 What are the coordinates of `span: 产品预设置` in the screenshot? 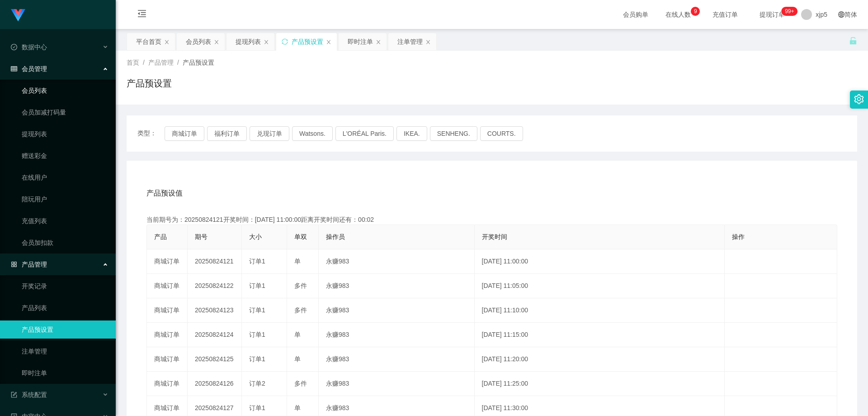 It's located at (199, 63).